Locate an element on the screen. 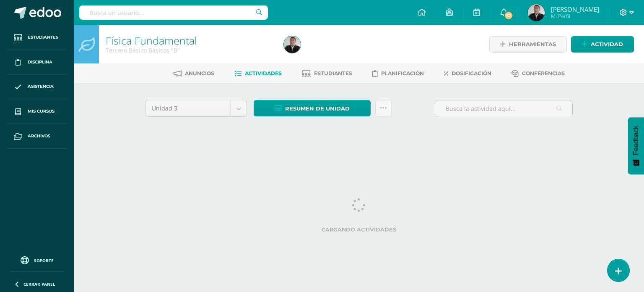 The width and height of the screenshot is (644, 292). span: Conferencias is located at coordinates (543, 73).